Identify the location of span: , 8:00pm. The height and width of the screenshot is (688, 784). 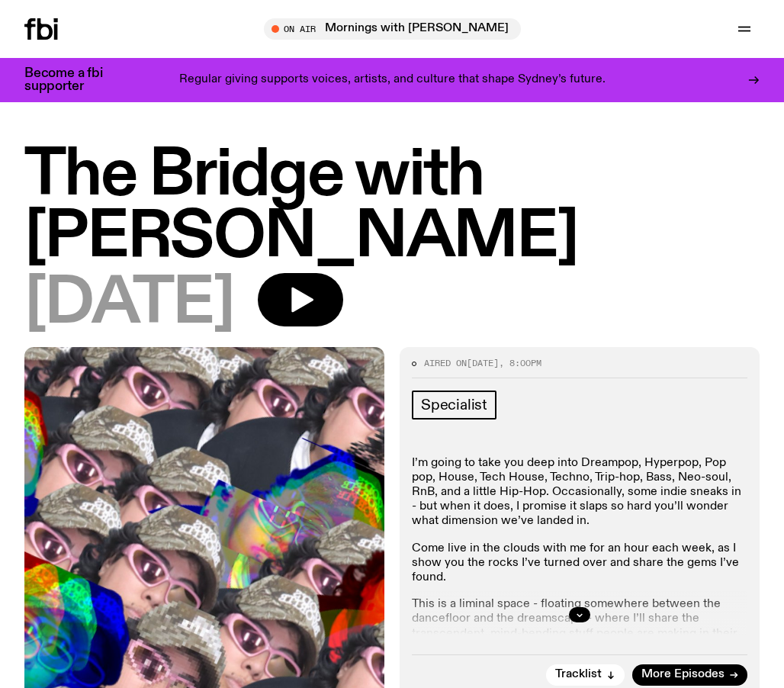
(520, 363).